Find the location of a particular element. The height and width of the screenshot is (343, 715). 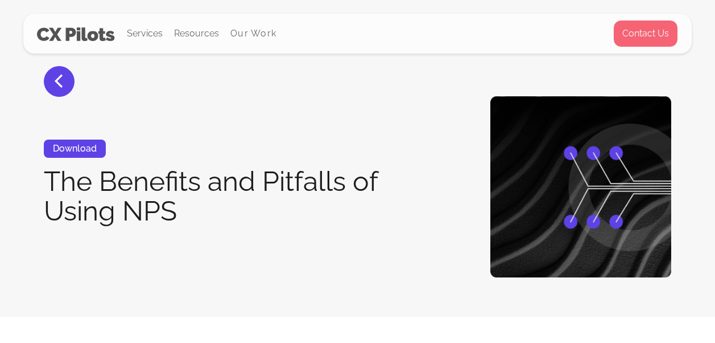

h1: The Benefits and Pitfalls of Using NPS is located at coordinates (221, 196).